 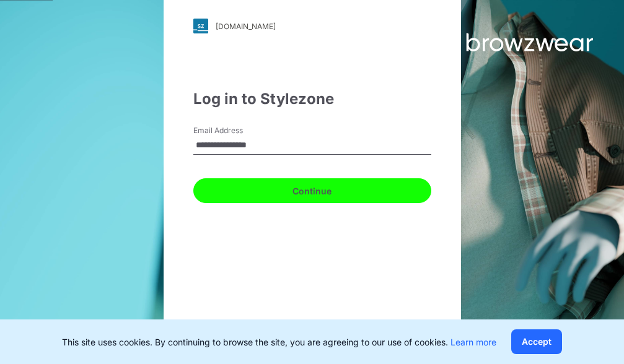 What do you see at coordinates (515, 42) in the screenshot?
I see `img: browzwear-logo.73288ffb.svg` at bounding box center [515, 42].